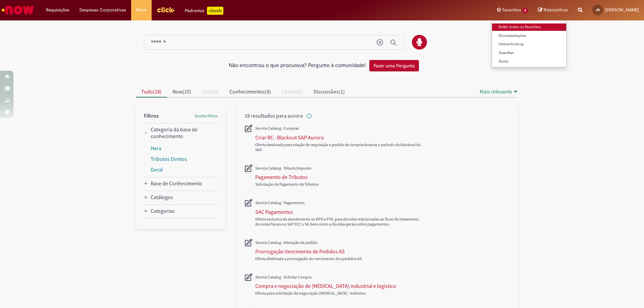 Image resolution: width=644 pixels, height=308 pixels. I want to click on span: More, so click(142, 10).